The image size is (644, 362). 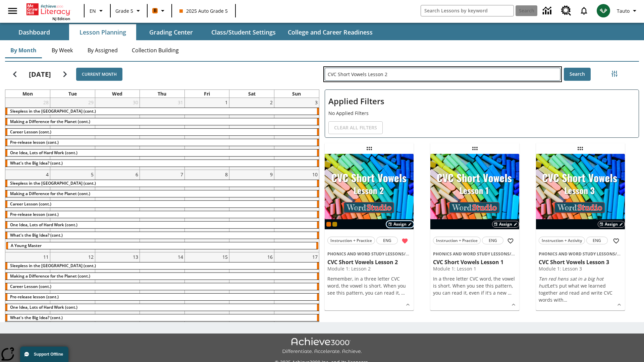 What do you see at coordinates (136, 257) in the screenshot?
I see `a: August 13, 2025` at bounding box center [136, 257].